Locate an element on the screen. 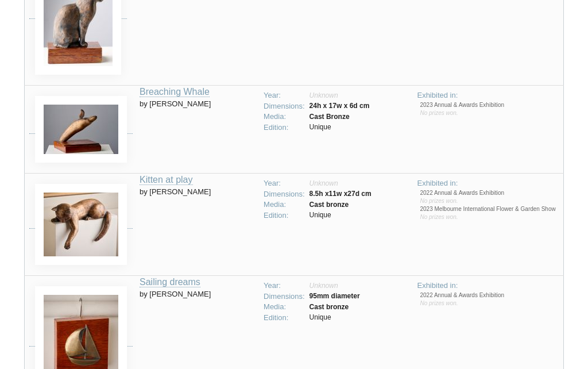  a: Kitten at play is located at coordinates (166, 180).